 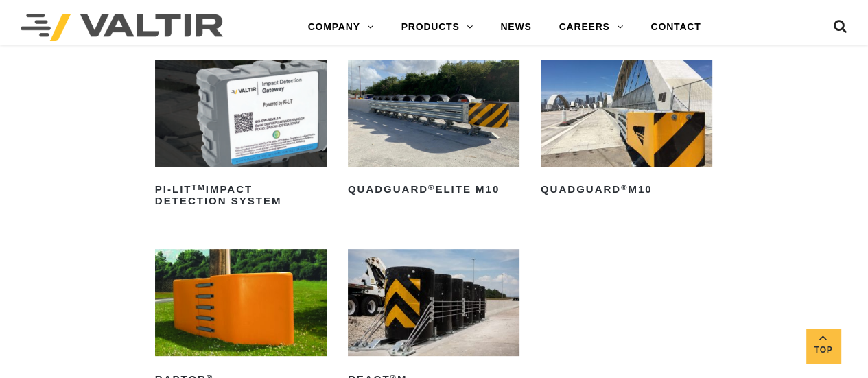 What do you see at coordinates (823, 346) in the screenshot?
I see `a: Top` at bounding box center [823, 346].